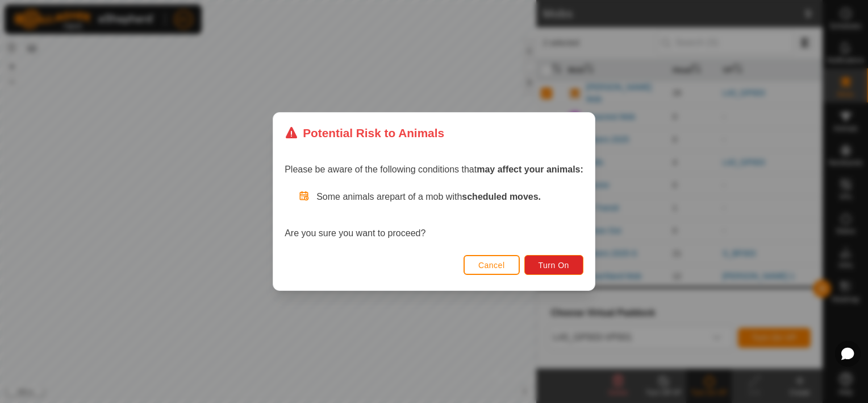  What do you see at coordinates (434, 169) in the screenshot?
I see `span: Please be aware of the following conditions that` at bounding box center [434, 169].